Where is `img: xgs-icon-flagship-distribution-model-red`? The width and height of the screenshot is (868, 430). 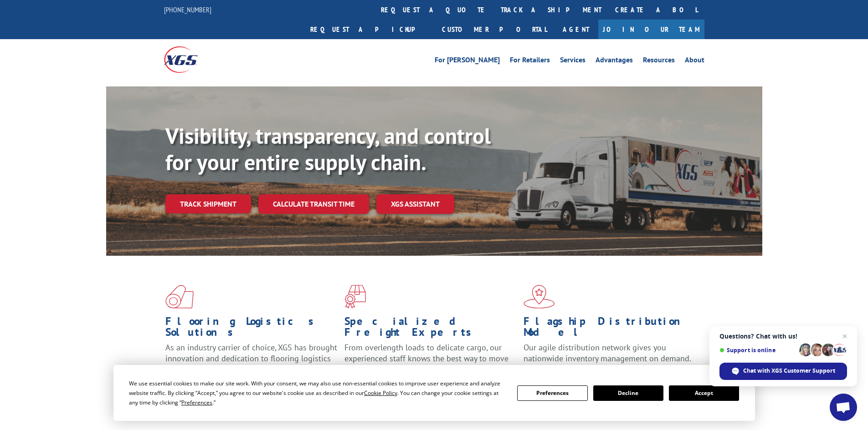 img: xgs-icon-flagship-distribution-model-red is located at coordinates (539, 297).